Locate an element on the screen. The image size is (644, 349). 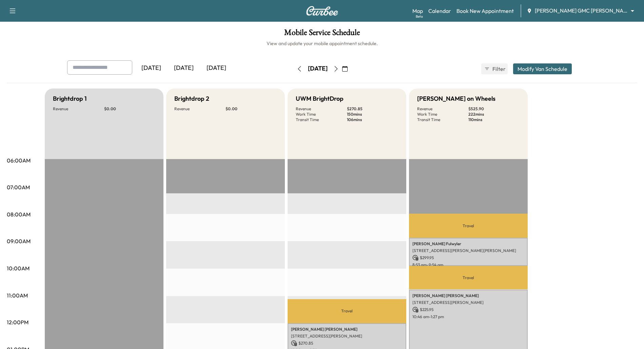
p: 8:53 am - 9:54 am is located at coordinates (469, 265).